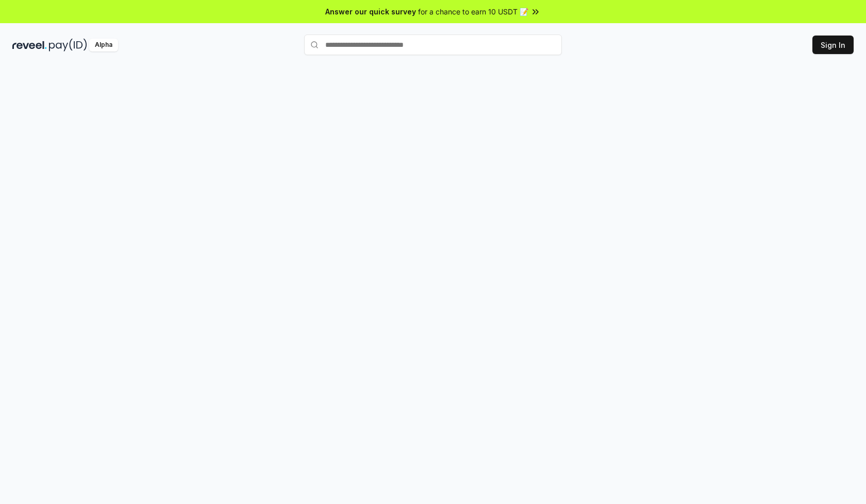 Image resolution: width=866 pixels, height=504 pixels. Describe the element at coordinates (30, 45) in the screenshot. I see `img: reveel_dark` at that location.